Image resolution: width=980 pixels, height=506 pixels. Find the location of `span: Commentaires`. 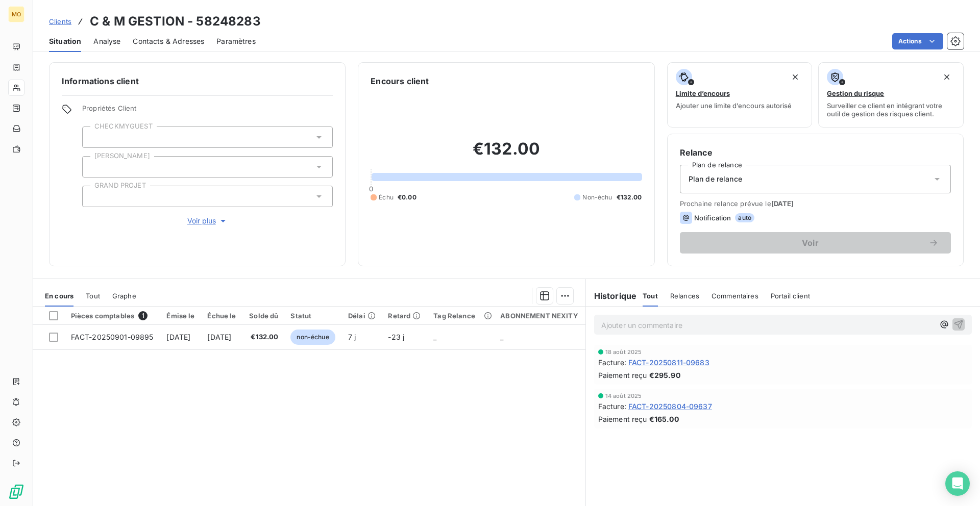

span: Commentaires is located at coordinates (735, 296).